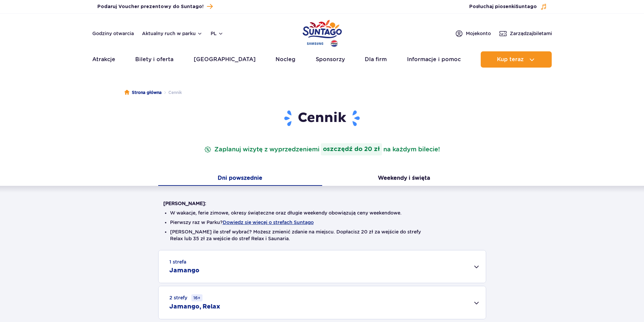  I want to click on a: Mojekonto, so click(473, 33).